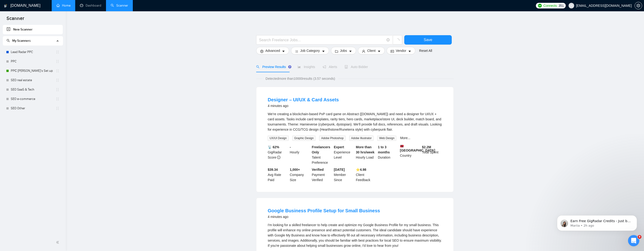 This screenshot has height=251, width=644. What do you see at coordinates (324, 211) in the screenshot?
I see `a: Google Business Profile Setup for Small Business` at bounding box center [324, 211].